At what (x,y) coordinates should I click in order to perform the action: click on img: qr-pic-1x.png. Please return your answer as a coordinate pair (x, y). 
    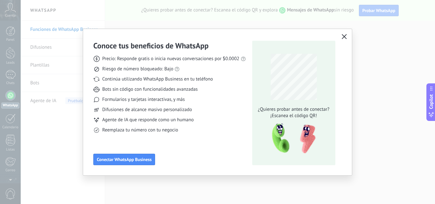
    Looking at the image, I should click on (292, 139).